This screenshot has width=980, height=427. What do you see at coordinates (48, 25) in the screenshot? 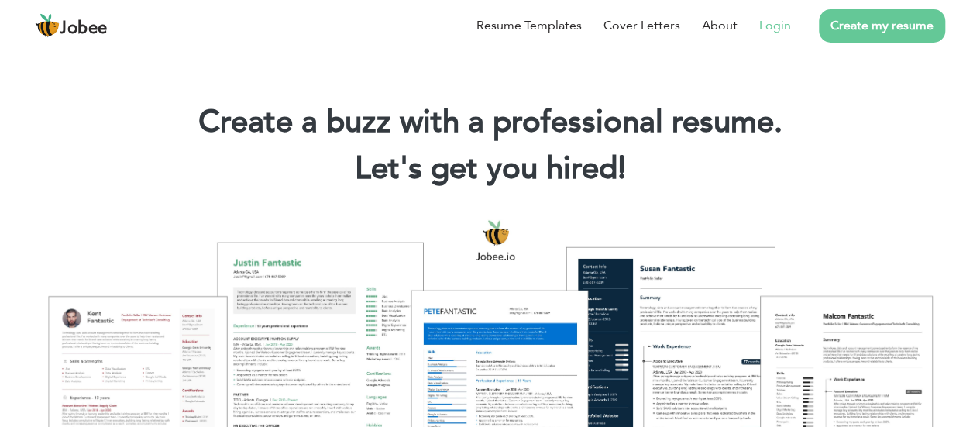
I see `img: jobee.io` at bounding box center [48, 25].